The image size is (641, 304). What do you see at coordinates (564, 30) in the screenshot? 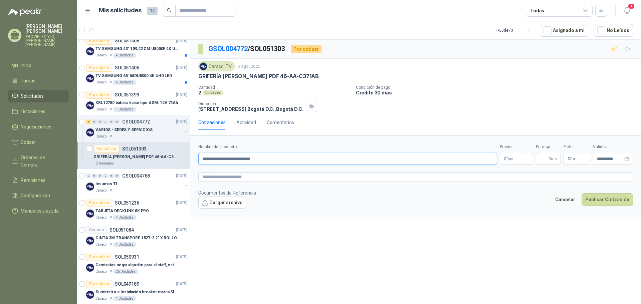
I see `button: Asignado a mi` at bounding box center [564, 30].